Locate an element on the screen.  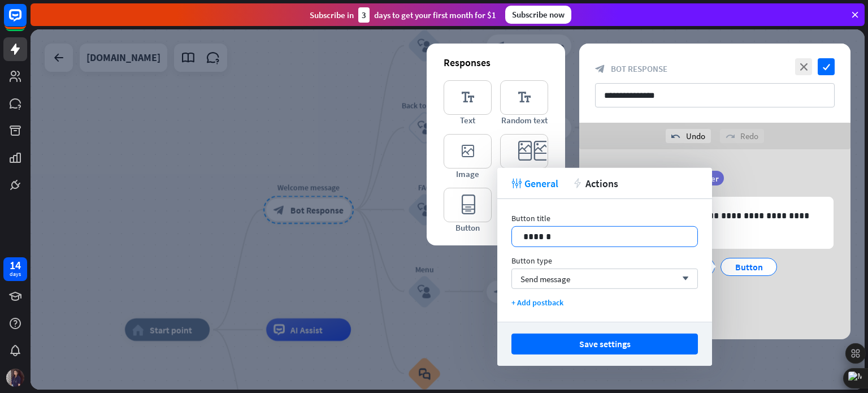
i: arrow_down is located at coordinates (683, 279).